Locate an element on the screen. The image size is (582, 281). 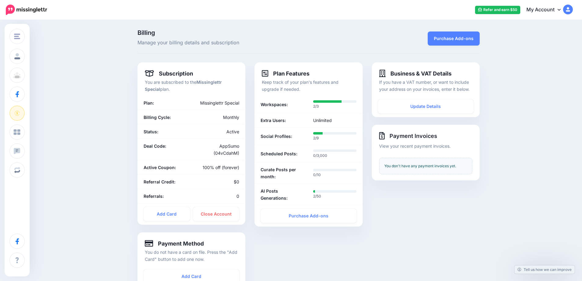
a: Tell us how we can improve is located at coordinates (544, 269).